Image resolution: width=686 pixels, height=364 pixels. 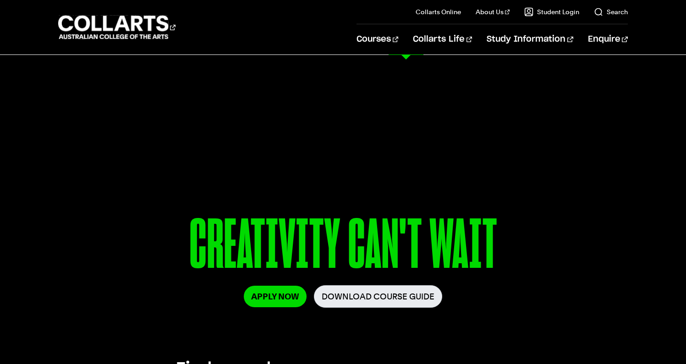 I want to click on a: Search, so click(x=610, y=12).